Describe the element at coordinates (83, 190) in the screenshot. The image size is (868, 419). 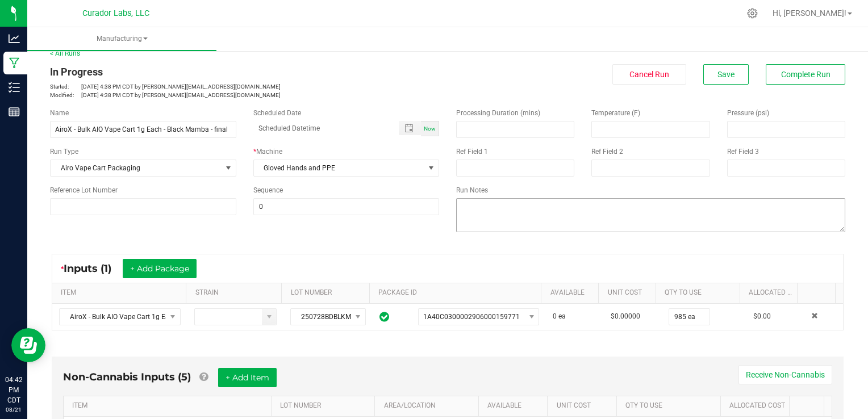
I see `span: Reference Lot Number` at that location.